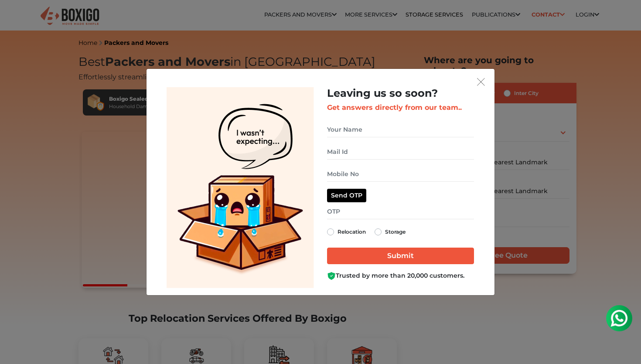 This screenshot has height=364, width=641. Describe the element at coordinates (331, 276) in the screenshot. I see `img: Boxigo Customer Shield` at that location.